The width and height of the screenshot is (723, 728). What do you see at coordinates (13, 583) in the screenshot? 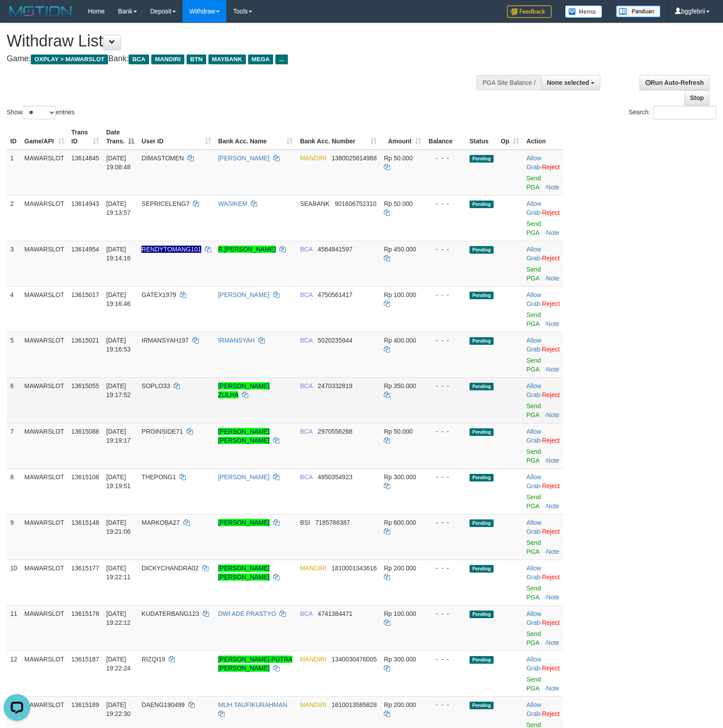
I see `td: 10` at bounding box center [13, 583].